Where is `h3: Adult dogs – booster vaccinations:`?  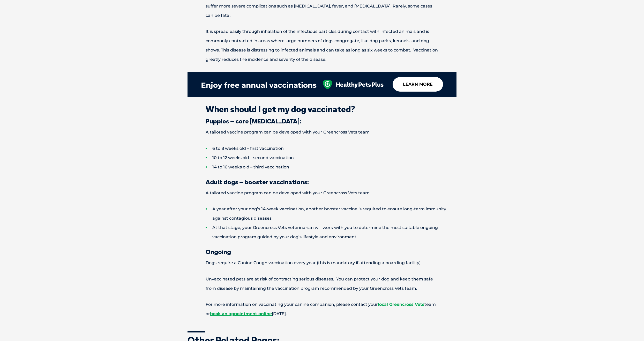 h3: Adult dogs – booster vaccinations: is located at coordinates (322, 182).